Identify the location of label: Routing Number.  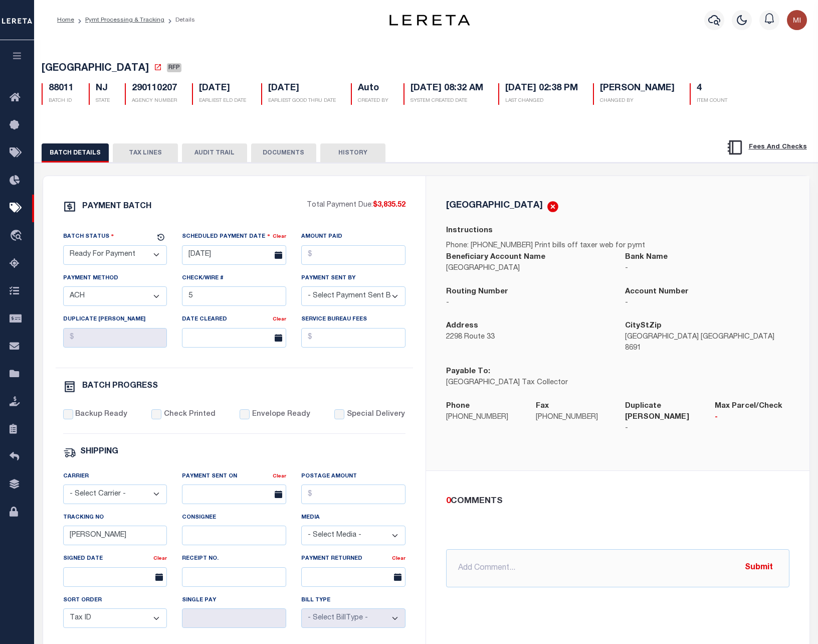
(477, 292).